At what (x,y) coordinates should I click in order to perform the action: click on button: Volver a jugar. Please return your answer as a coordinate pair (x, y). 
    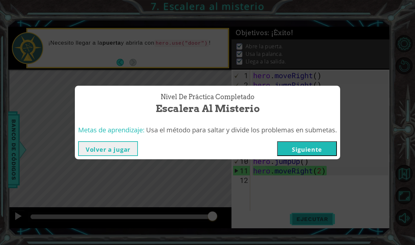
    Looking at the image, I should click on (108, 148).